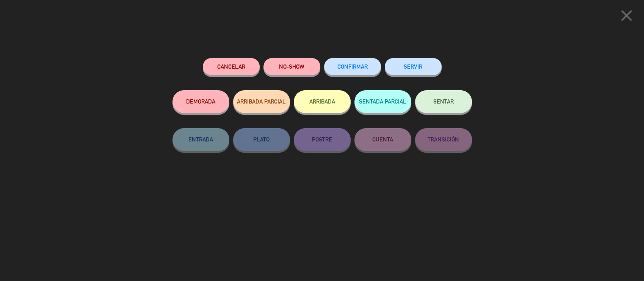  I want to click on i: close, so click(627, 15).